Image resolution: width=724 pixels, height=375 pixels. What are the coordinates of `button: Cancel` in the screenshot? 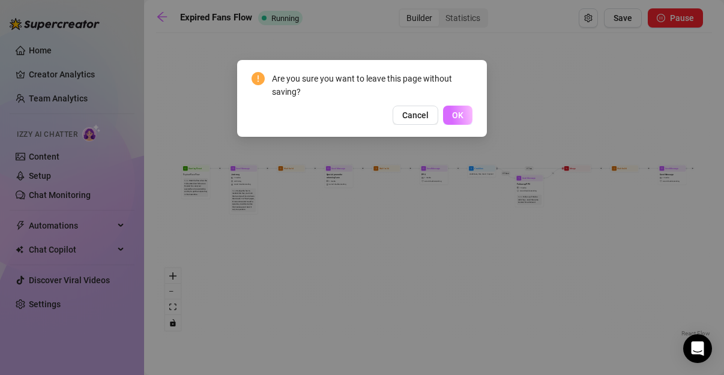 It's located at (415, 115).